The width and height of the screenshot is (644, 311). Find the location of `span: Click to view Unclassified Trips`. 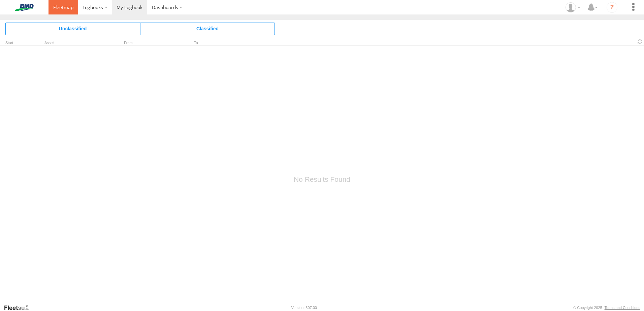

span: Click to view Unclassified Trips is located at coordinates (73, 29).